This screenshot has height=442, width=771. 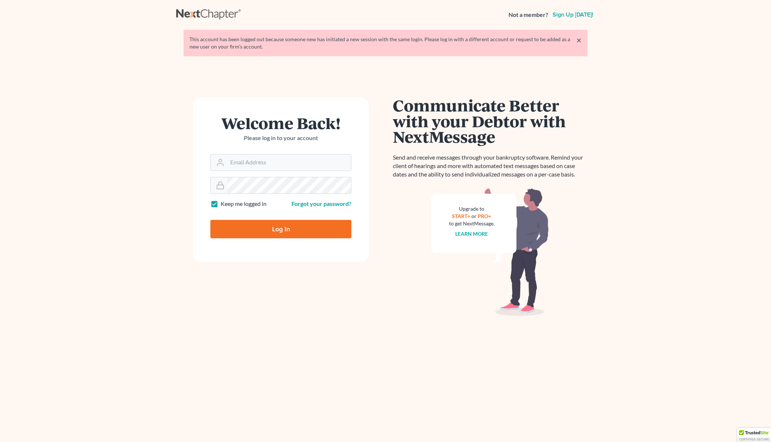 I want to click on input: Email Address, so click(x=289, y=162).